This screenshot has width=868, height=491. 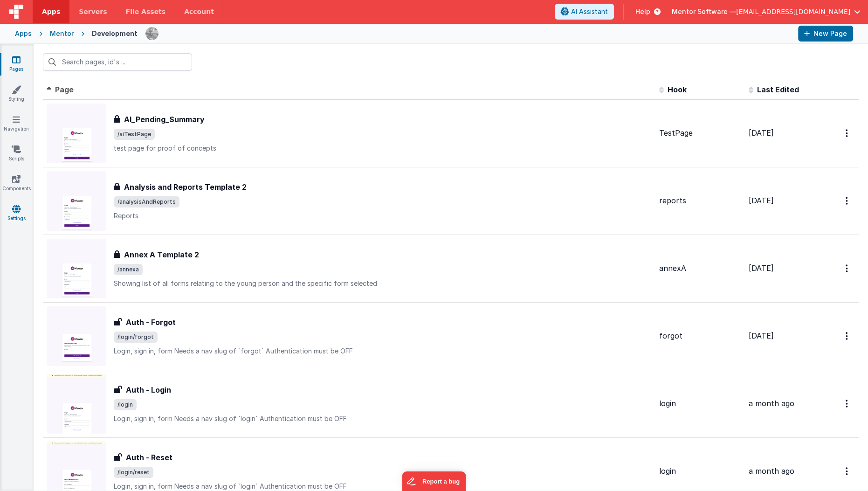 I want to click on input: Search pages, id's ..., so click(x=117, y=62).